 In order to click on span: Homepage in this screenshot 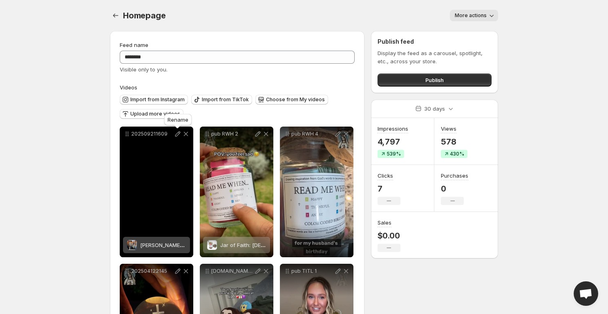, I will do `click(144, 16)`.